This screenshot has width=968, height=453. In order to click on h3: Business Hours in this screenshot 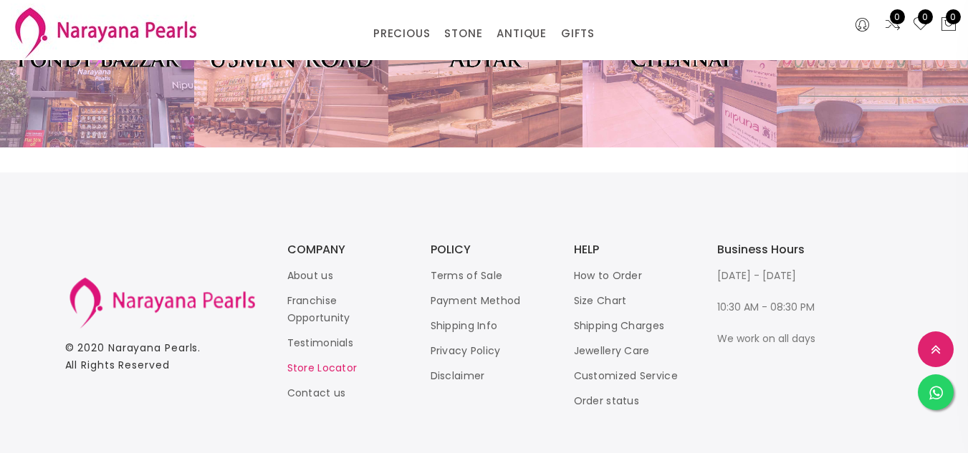, I will do `click(774, 250)`.